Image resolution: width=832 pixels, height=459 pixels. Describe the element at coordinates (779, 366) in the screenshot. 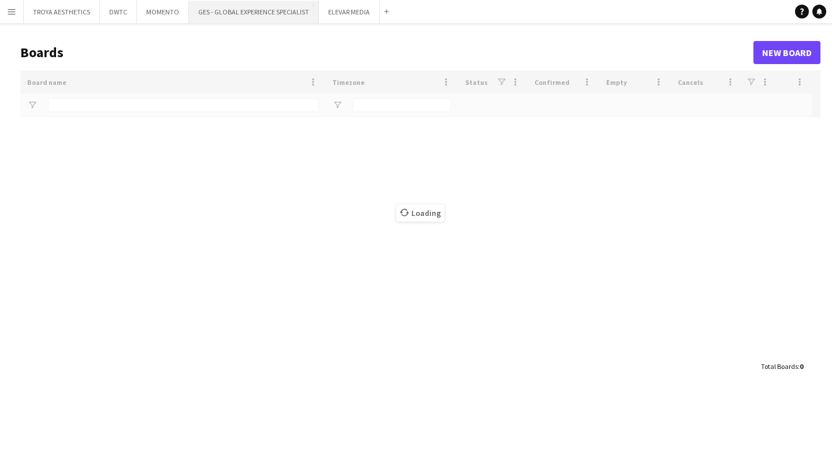

I see `span: Total Boards` at that location.